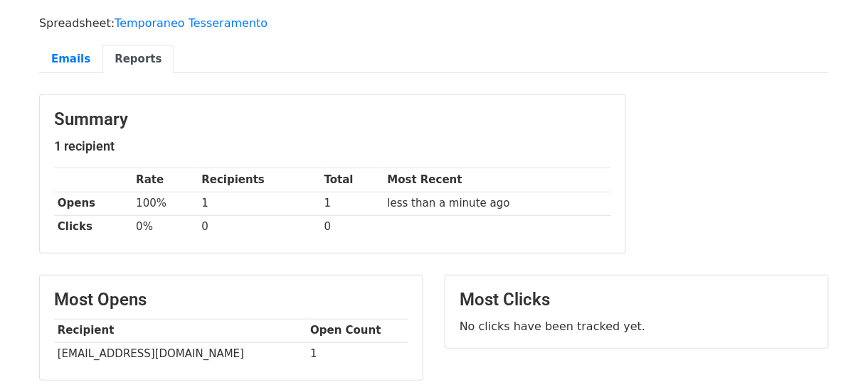 This screenshot has width=868, height=387. I want to click on th: Most Recent, so click(497, 179).